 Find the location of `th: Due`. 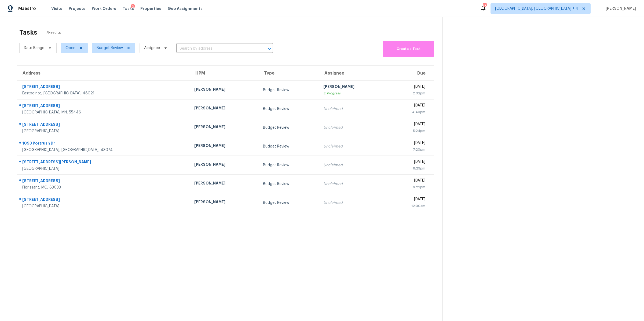

th: Due is located at coordinates (411, 73).